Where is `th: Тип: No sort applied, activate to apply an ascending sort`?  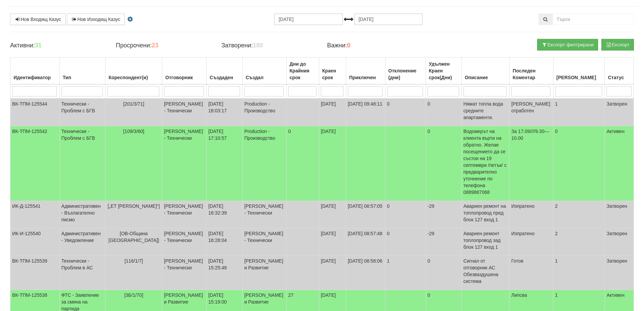 th: Тип: No sort applied, activate to apply an ascending sort is located at coordinates (83, 71).